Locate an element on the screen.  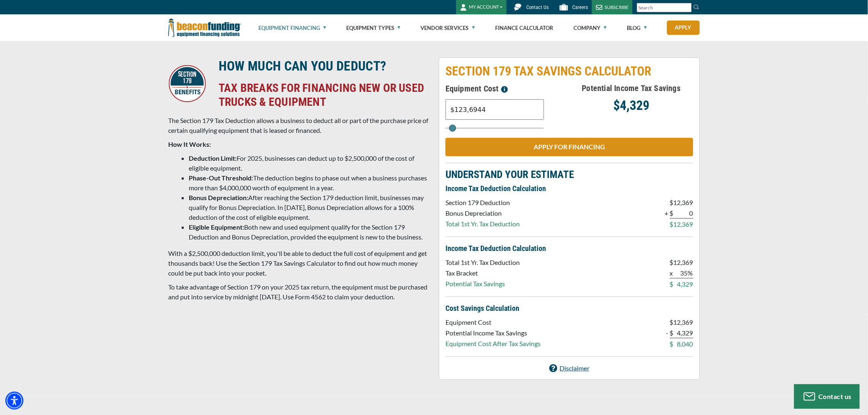
p: The Section 179 Tax Deduction allows a business to deduct all or part of the purchase price of ce... is located at coordinates (299, 125).